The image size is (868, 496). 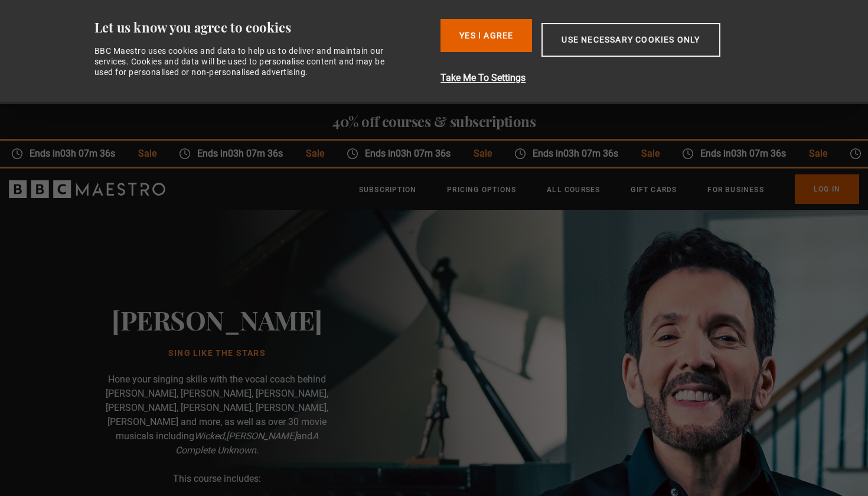 I want to click on div: Let us know you agree to cookies, so click(x=263, y=27).